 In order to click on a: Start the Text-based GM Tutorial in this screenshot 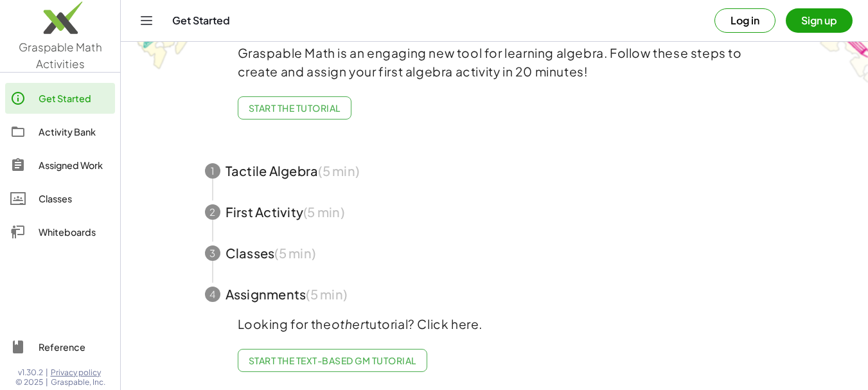, I will do `click(332, 360)`.